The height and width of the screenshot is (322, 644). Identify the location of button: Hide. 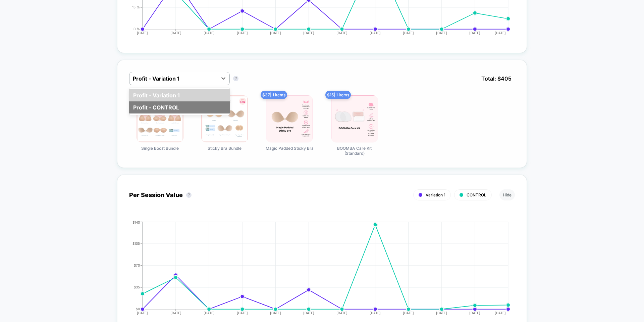
(507, 195).